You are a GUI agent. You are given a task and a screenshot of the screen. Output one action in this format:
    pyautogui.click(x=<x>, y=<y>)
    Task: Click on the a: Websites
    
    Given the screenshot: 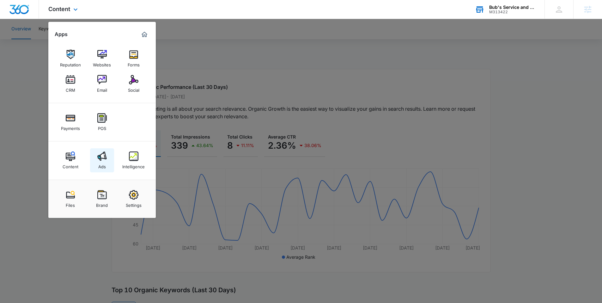 What is the action you would take?
    pyautogui.click(x=102, y=58)
    